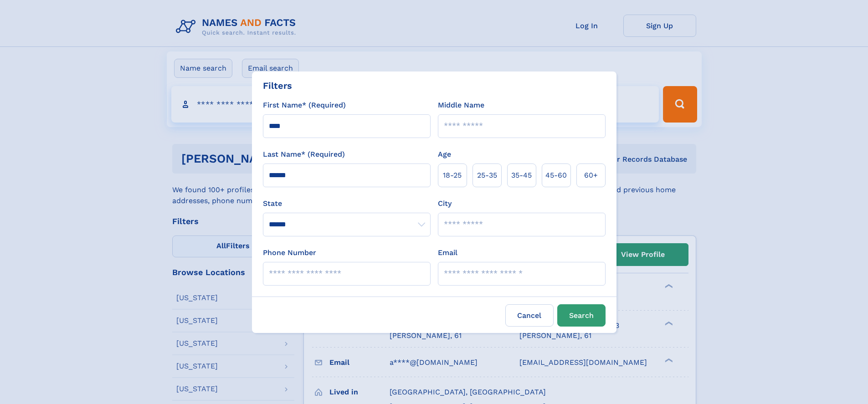 The height and width of the screenshot is (404, 868). I want to click on button: Search, so click(581, 316).